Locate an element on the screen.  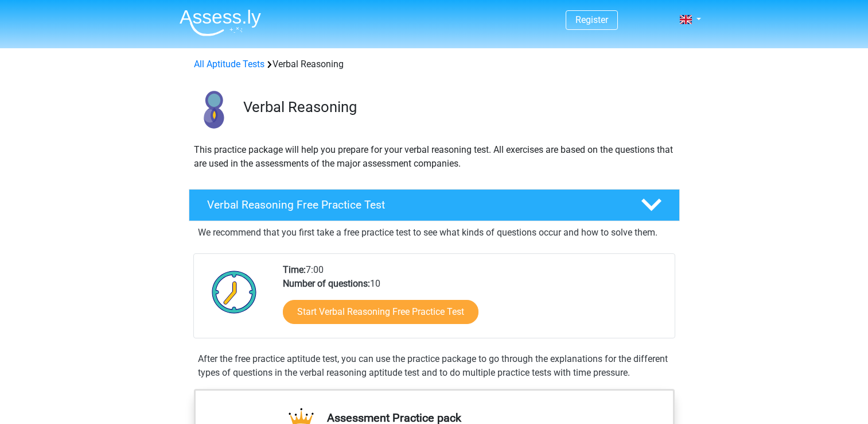
a: Verbal Reasoning Free Practice Test is located at coordinates (435, 205).